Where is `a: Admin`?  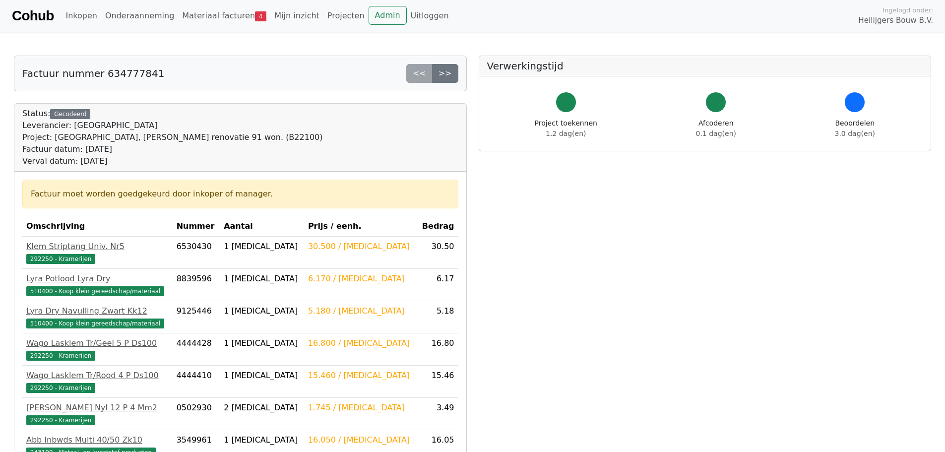 a: Admin is located at coordinates (388, 15).